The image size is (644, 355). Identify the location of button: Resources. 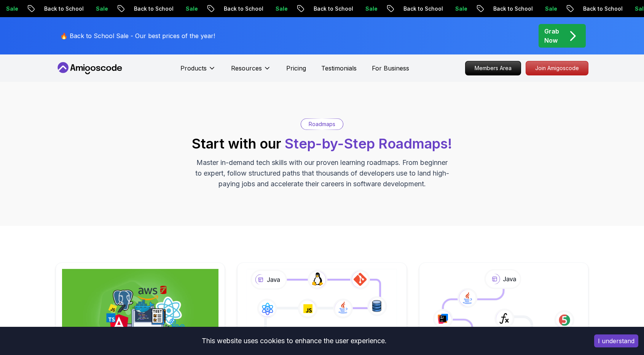
(251, 71).